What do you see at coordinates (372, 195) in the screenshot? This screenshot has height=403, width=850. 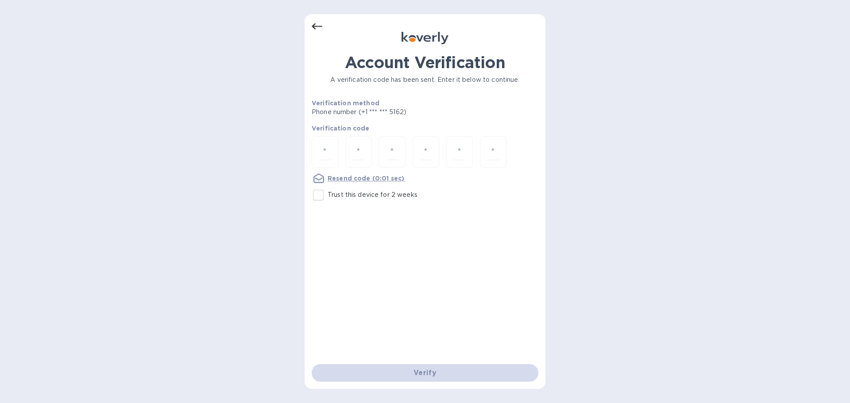 I see `p: Trust this device for 2 weeks` at bounding box center [372, 195].